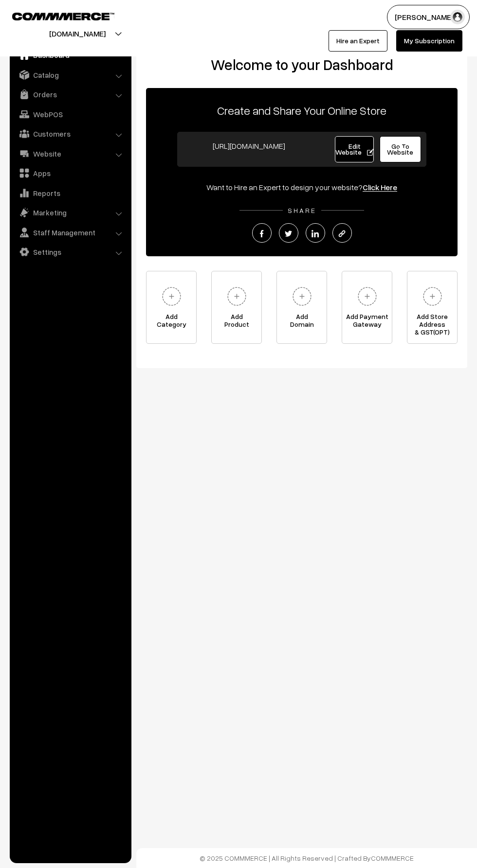 This screenshot has height=868, width=477. I want to click on img: user, so click(457, 17).